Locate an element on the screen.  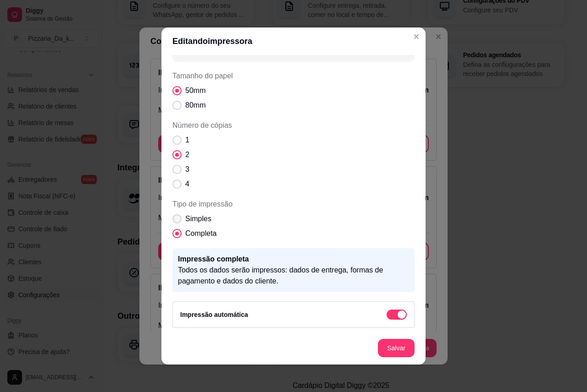
p: Todos os dados serão impressos: dados de entrega, formas de pagamento e dados do cliente. is located at coordinates (294, 276).